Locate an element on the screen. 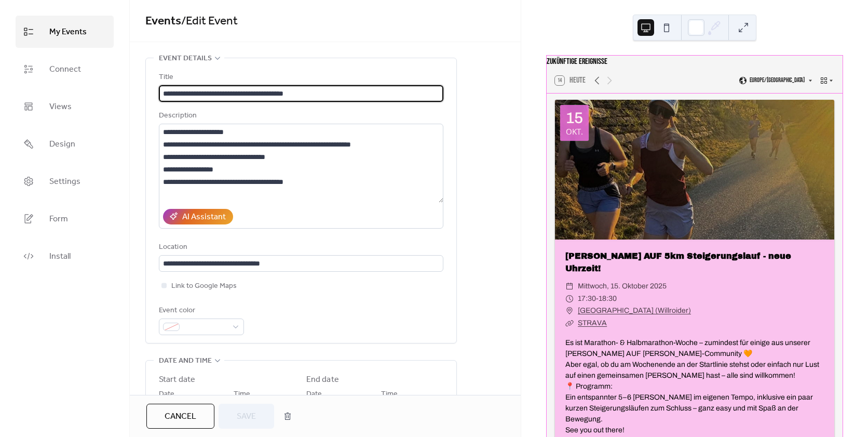 The width and height of the screenshot is (868, 437). a: Install is located at coordinates (64, 256).